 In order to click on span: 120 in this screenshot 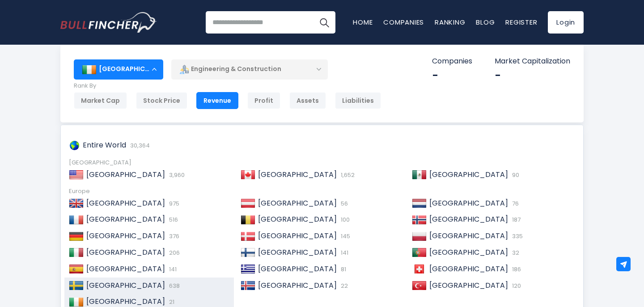, I will do `click(515, 285)`.